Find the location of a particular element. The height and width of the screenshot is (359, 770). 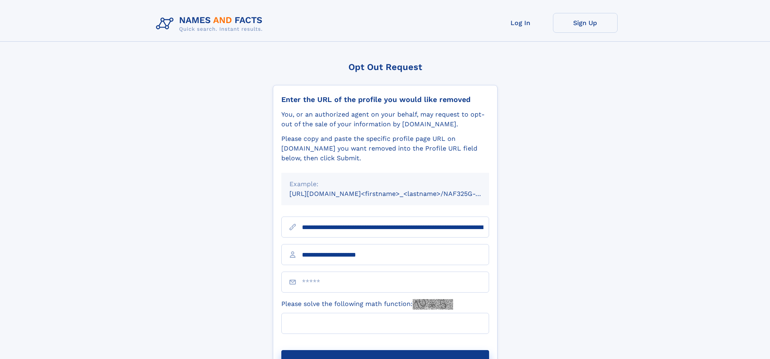

div: Opt Out Request is located at coordinates (385, 67).